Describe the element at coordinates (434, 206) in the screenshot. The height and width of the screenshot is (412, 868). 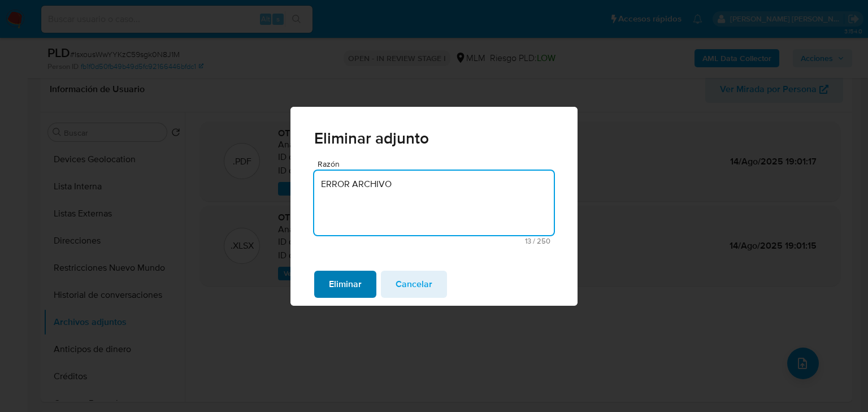
I see `div: Eliminar adjunto` at that location.